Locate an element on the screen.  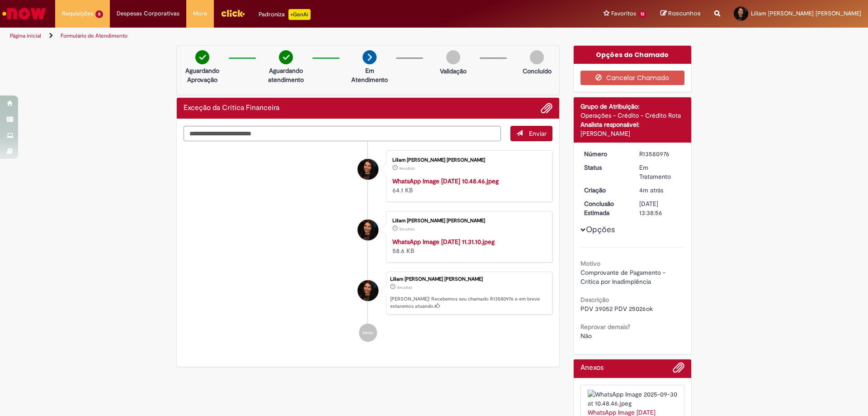
p: Aguardando Aprovação is located at coordinates (202, 75).